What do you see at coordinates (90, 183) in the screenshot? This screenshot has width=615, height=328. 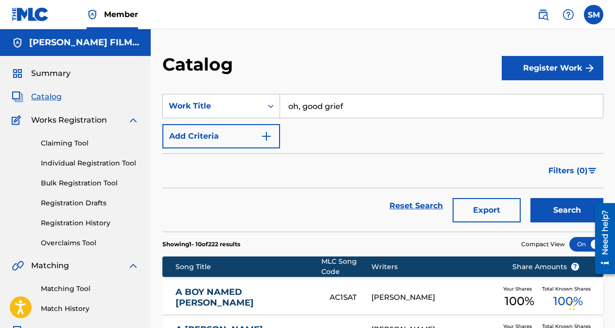 I see `a: Bulk Registration Tool` at bounding box center [90, 183].